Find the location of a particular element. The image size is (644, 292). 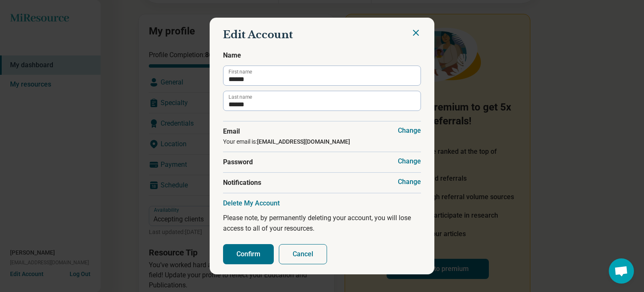

button: Close is located at coordinates (416, 33).